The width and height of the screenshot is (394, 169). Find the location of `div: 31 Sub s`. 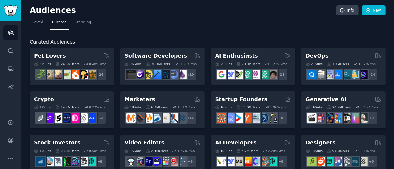

div: 31 Sub s is located at coordinates (43, 64).